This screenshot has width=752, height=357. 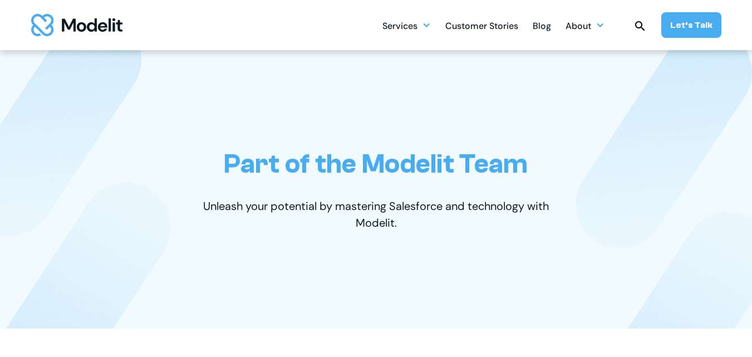 I want to click on div: Customer Stories, so click(x=481, y=27).